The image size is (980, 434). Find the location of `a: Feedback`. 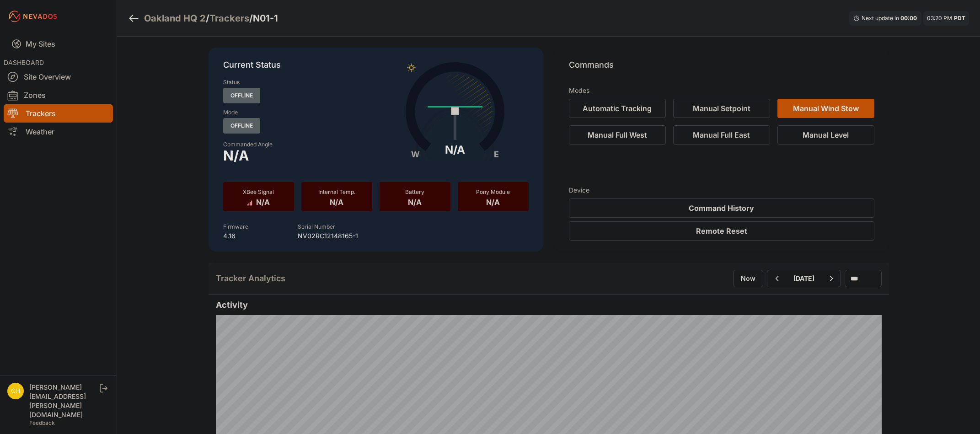

a: Feedback is located at coordinates (42, 423).